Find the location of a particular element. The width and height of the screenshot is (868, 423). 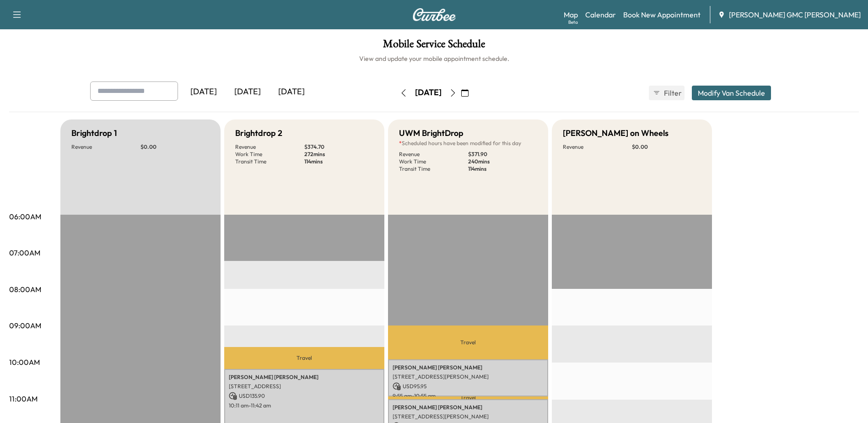

h5: Brightdrop 2 is located at coordinates (259, 133).